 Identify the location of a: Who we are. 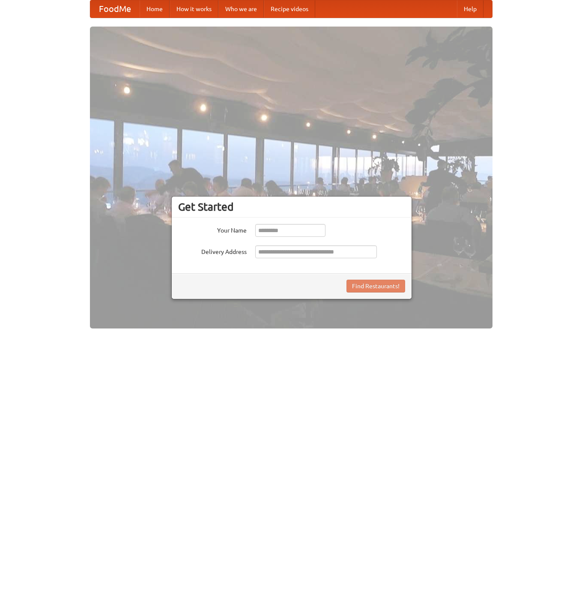
(241, 9).